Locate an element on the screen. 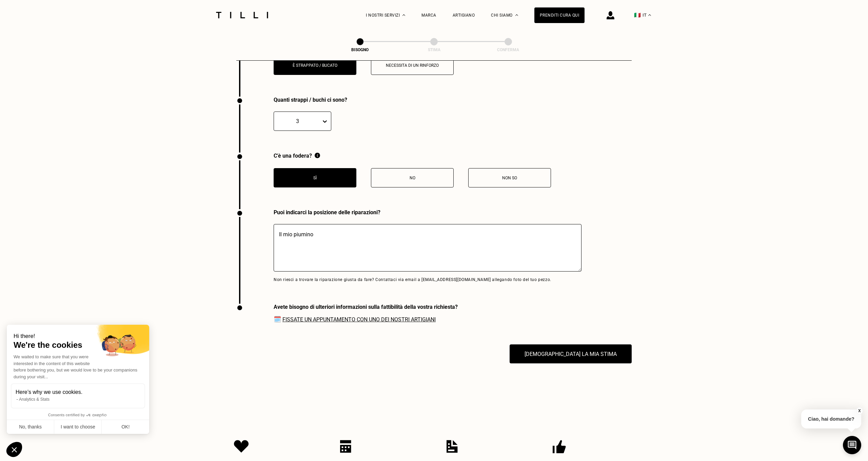 The width and height of the screenshot is (868, 461). textarea: Il mio piumino is located at coordinates (428, 248).